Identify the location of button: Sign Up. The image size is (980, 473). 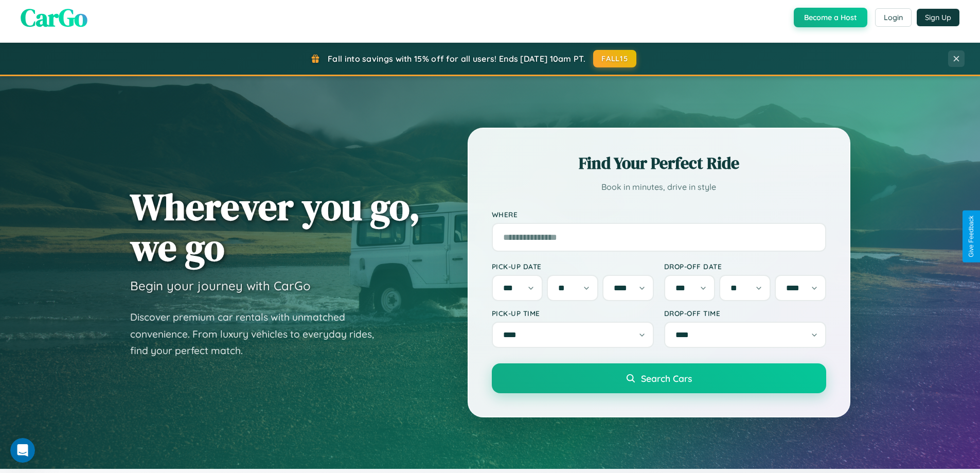
(937, 17).